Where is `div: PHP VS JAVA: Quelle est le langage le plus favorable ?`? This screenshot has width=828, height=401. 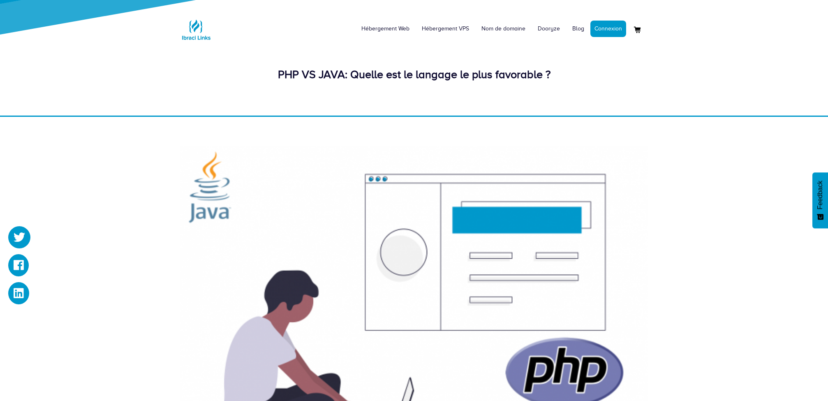 div: PHP VS JAVA: Quelle est le langage le plus favorable ? is located at coordinates (414, 74).